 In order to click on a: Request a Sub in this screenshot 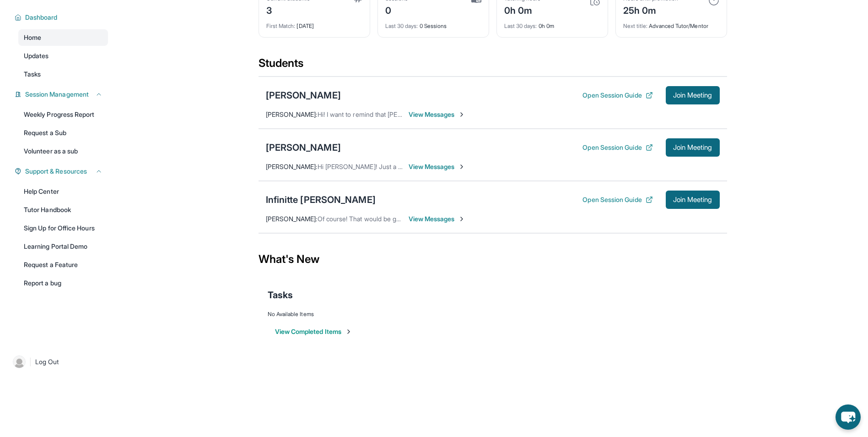, I will do `click(63, 133)`.